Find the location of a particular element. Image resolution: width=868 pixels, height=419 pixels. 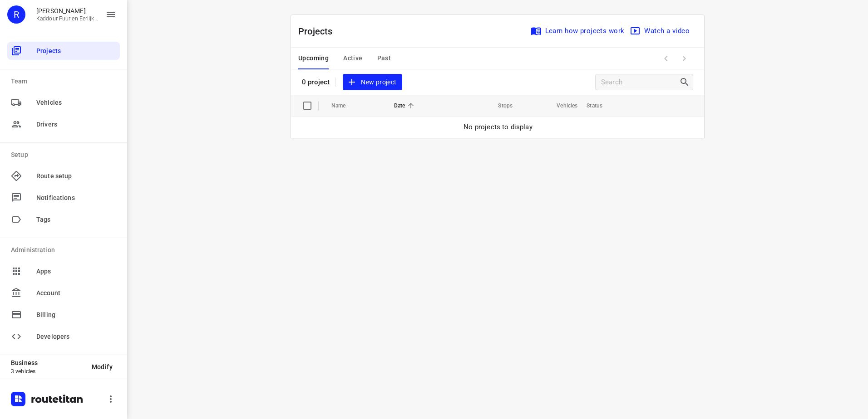

p: 0 project is located at coordinates (316, 82).